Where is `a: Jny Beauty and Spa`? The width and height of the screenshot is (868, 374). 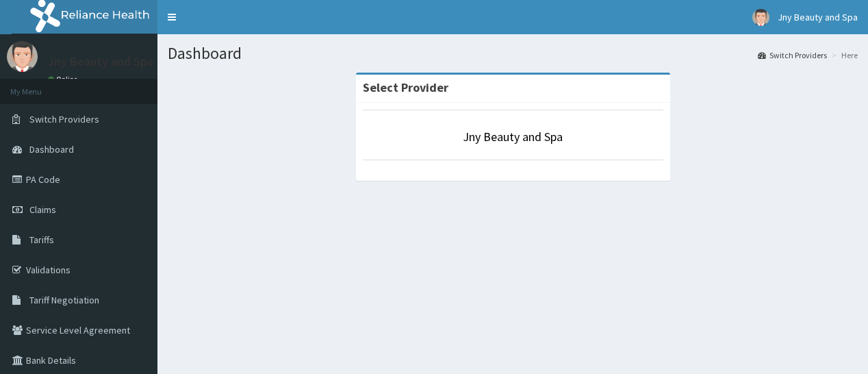 a: Jny Beauty and Spa is located at coordinates (513, 136).